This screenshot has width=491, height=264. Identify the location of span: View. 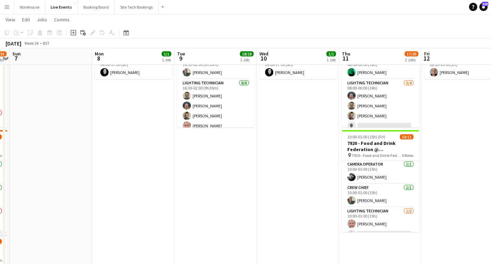
(10, 20).